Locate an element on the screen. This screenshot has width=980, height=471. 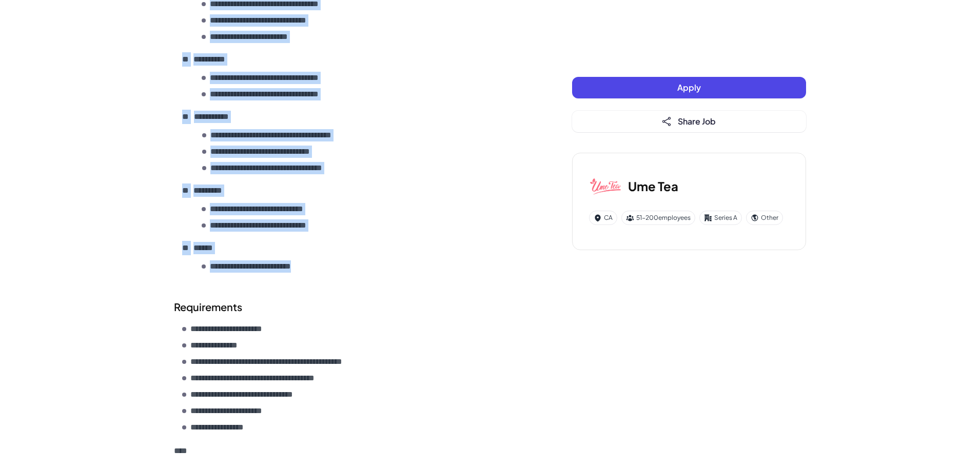
h3: Ume Tea is located at coordinates (653, 186).